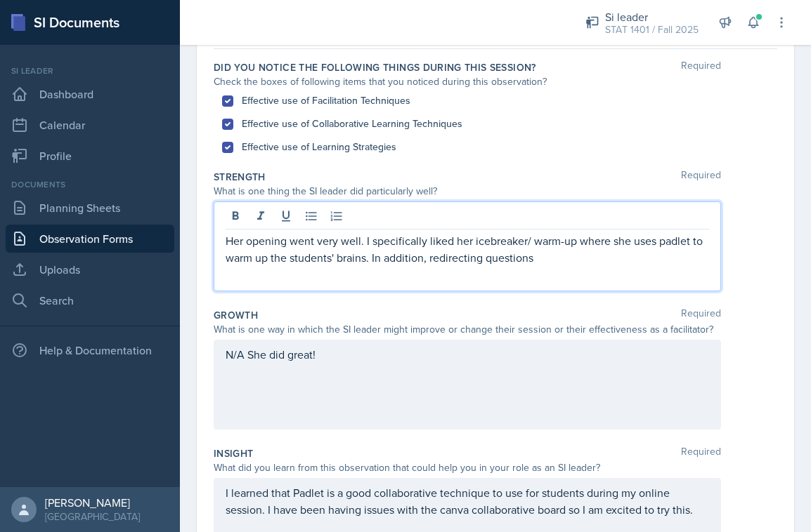  Describe the element at coordinates (374, 67) in the screenshot. I see `label: Did you notice the following things during this session?` at that location.